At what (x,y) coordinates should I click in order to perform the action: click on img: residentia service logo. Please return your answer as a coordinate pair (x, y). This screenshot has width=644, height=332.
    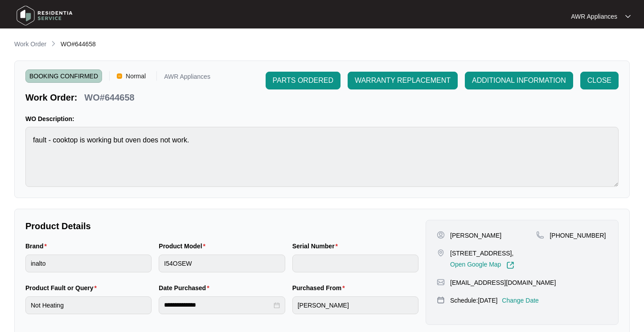
    Looking at the image, I should click on (44, 16).